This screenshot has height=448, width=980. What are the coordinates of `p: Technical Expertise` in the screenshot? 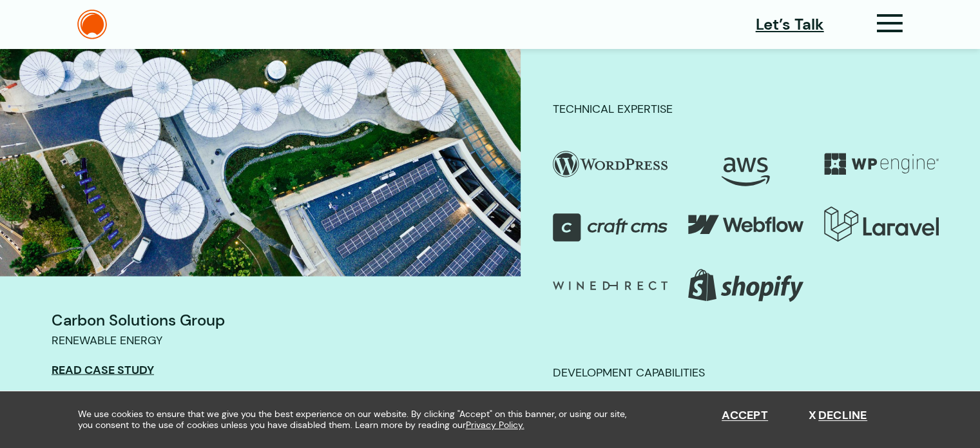 It's located at (746, 109).